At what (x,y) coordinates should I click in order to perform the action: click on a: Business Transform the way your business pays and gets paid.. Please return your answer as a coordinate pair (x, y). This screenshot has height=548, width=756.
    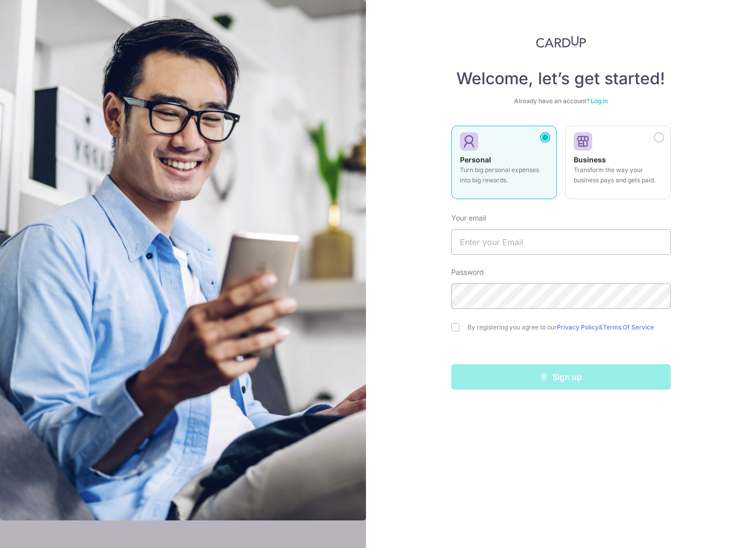
    Looking at the image, I should click on (617, 165).